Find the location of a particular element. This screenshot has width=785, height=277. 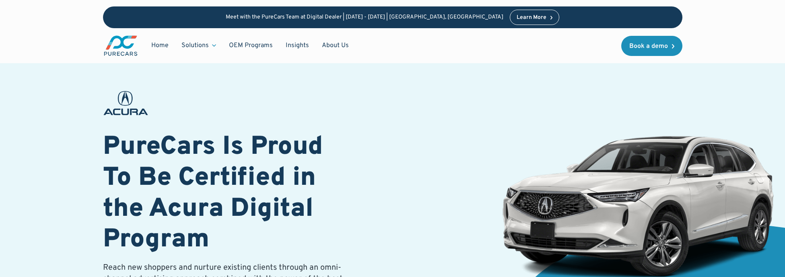

div: Learn More is located at coordinates (531, 18).